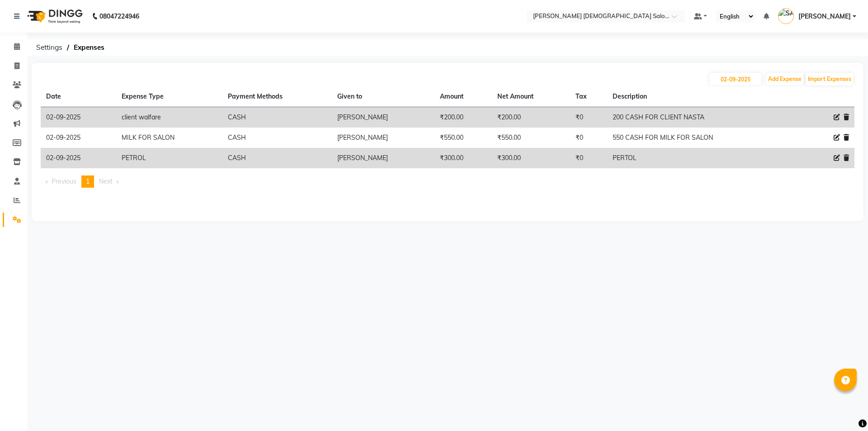  What do you see at coordinates (588, 97) in the screenshot?
I see `th: Tax` at bounding box center [588, 97].